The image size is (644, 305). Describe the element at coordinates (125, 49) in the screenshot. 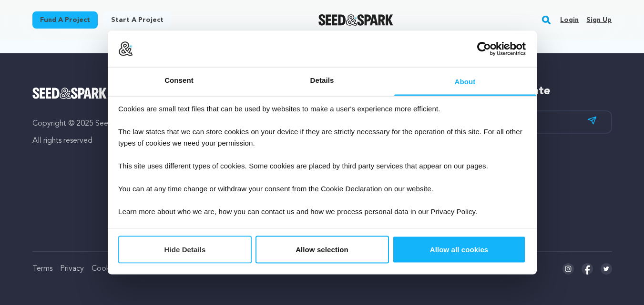

I see `img: logo` at that location.